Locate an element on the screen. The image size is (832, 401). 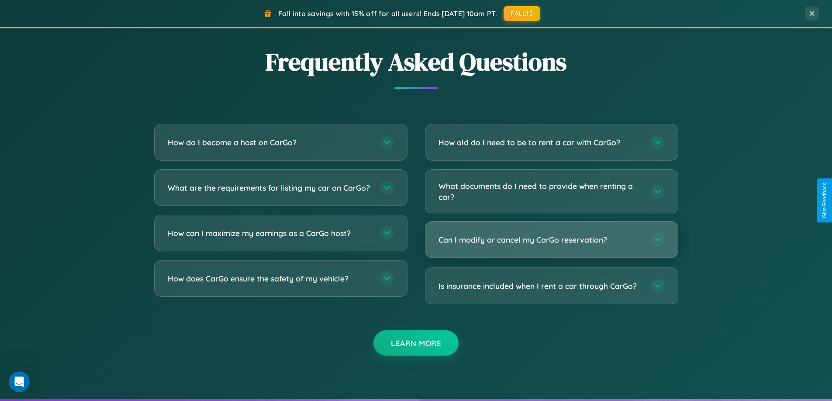
h3: How can I maximize my earnings as a CarGo host? is located at coordinates (269, 233).